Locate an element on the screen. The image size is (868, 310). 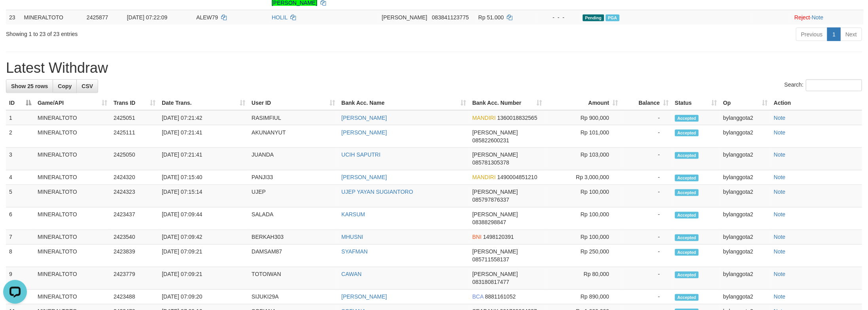
td: 2425050 is located at coordinates (135, 159).